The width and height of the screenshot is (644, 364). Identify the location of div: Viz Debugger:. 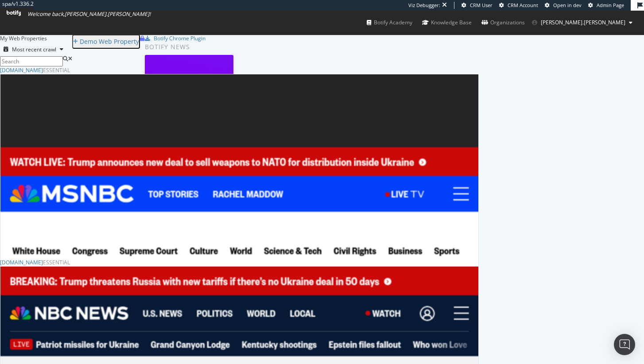
(424, 5).